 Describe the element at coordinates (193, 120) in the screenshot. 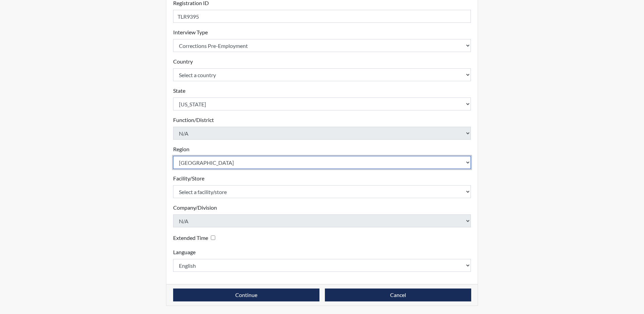

I see `label: Function/District` at that location.